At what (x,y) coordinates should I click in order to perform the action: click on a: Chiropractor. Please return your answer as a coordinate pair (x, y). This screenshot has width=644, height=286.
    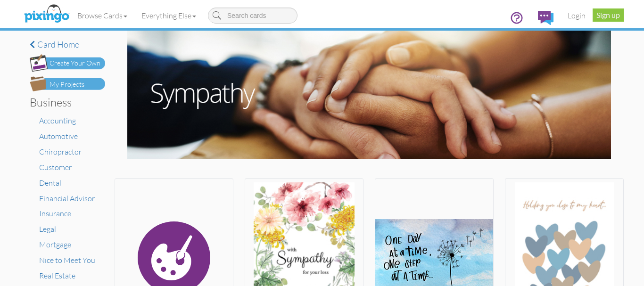
    Looking at the image, I should click on (60, 152).